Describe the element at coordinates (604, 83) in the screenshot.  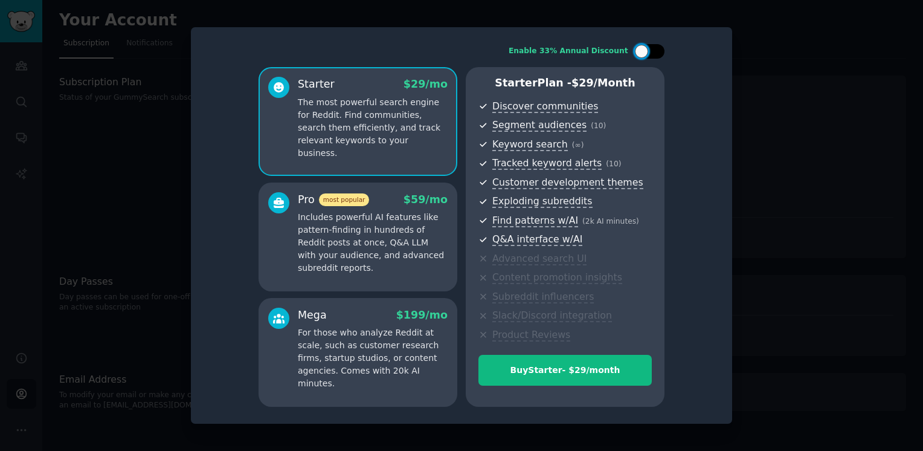
I see `span: $ 29 /month` at that location.